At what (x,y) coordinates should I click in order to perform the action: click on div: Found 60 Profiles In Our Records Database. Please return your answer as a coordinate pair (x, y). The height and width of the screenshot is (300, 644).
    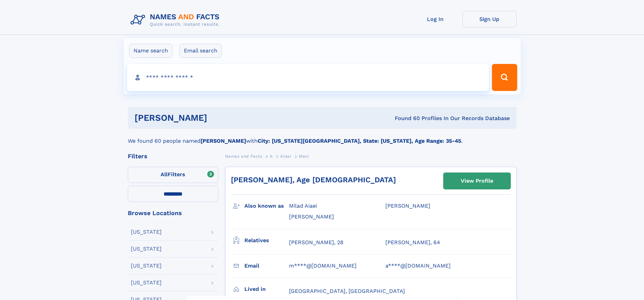
    Looking at the image, I should click on (405, 118).